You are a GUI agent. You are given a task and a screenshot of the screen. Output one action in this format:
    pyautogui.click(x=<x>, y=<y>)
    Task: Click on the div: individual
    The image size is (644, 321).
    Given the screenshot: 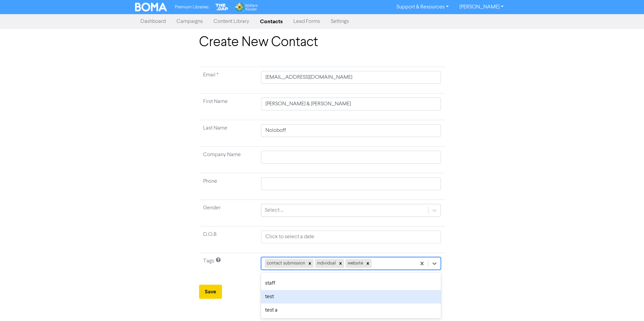 What is the action you would take?
    pyautogui.click(x=326, y=264)
    